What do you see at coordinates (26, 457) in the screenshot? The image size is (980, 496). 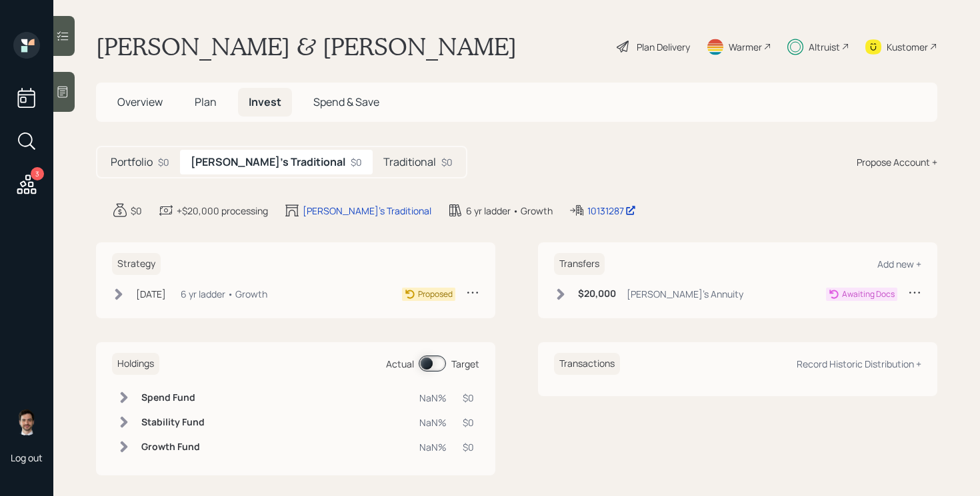 I see `div: Log out` at bounding box center [26, 457].